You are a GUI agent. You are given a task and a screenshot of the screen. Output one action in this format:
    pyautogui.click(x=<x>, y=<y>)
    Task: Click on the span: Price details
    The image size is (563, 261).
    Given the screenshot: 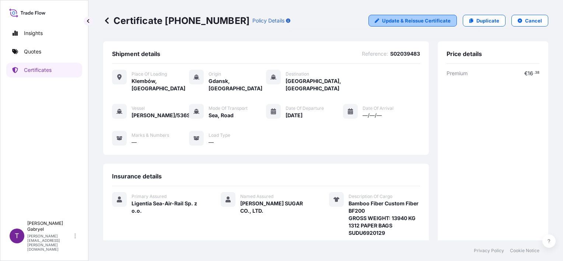 What is the action you would take?
    pyautogui.click(x=465, y=54)
    